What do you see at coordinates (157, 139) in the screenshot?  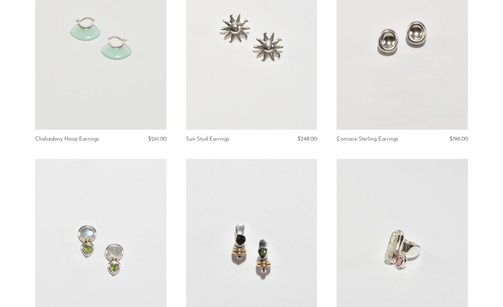 I see `span: $261.00` at bounding box center [157, 139].